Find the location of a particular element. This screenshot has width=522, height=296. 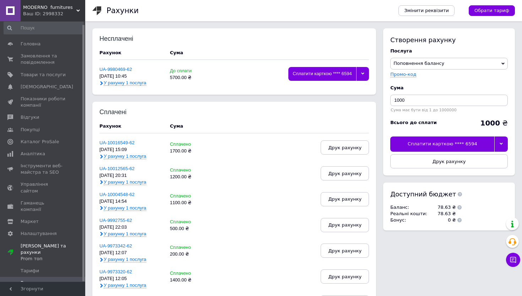

span: Тарифи is located at coordinates (30, 271).